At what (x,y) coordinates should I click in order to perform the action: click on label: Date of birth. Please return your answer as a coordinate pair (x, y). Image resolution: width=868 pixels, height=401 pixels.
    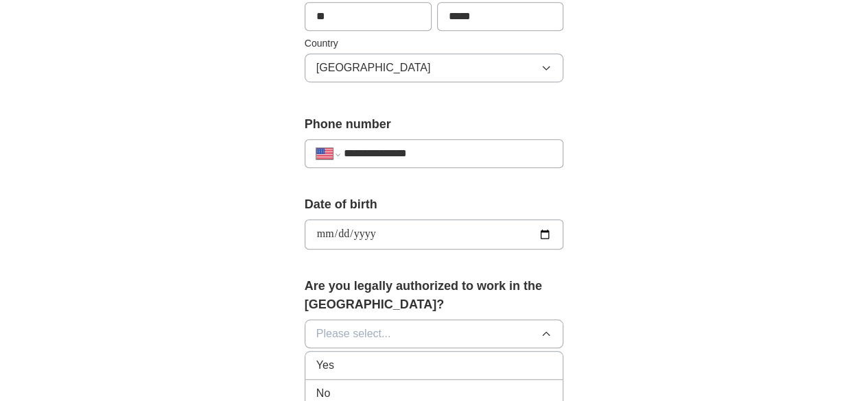
    Looking at the image, I should click on (434, 205).